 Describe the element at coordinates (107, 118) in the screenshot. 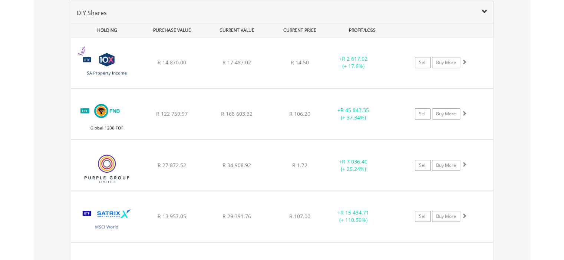

I see `img: EQU.ZA.FNBEQF.png` at that location.